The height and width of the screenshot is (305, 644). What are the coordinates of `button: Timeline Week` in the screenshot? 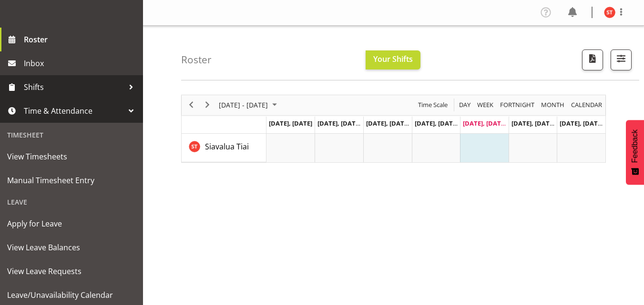 It's located at (485, 105).